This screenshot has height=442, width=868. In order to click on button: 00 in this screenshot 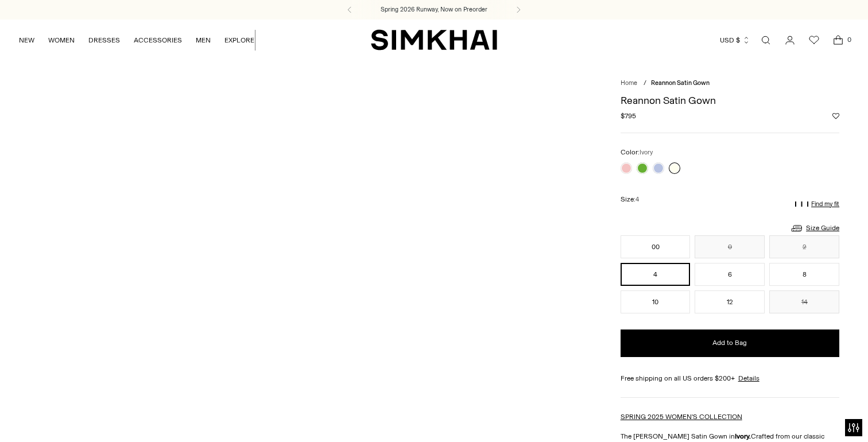, I will do `click(656, 246)`.